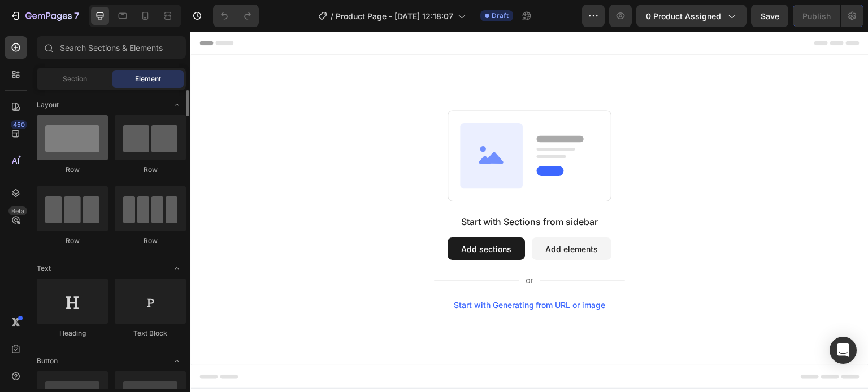 The height and width of the screenshot is (392, 868). Describe the element at coordinates (73, 334) in the screenshot. I see `div: Heading` at that location.